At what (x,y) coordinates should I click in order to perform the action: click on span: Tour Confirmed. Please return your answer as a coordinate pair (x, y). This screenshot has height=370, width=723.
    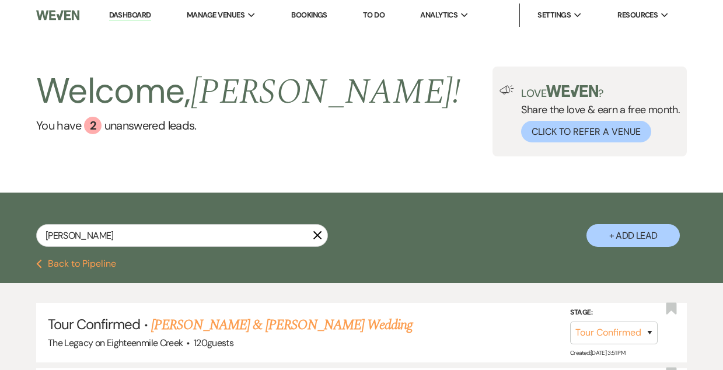
    Looking at the image, I should click on (94, 324).